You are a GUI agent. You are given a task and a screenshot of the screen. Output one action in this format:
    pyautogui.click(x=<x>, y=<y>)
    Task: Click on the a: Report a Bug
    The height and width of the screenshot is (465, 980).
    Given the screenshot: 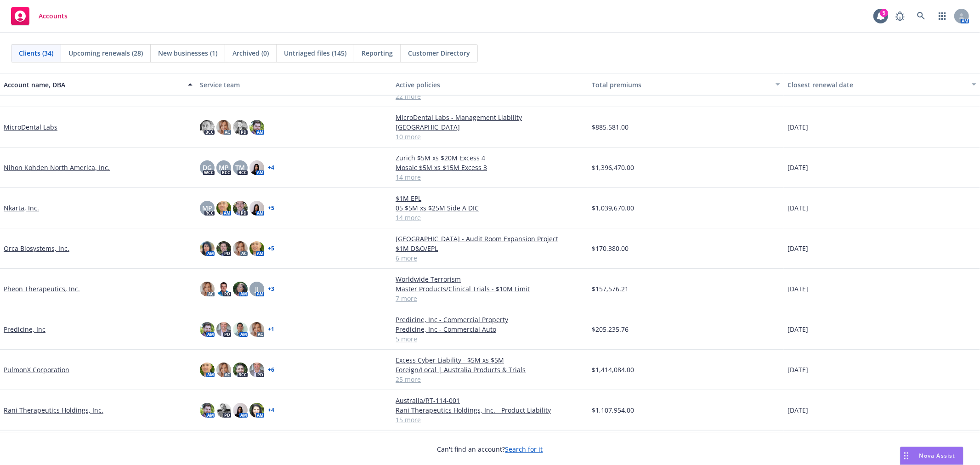 What is the action you would take?
    pyautogui.click(x=900, y=16)
    